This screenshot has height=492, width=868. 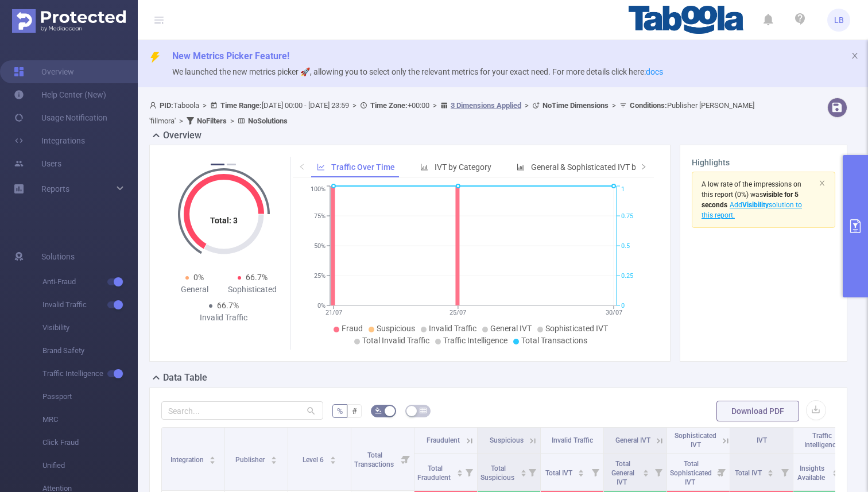 What do you see at coordinates (644, 166) in the screenshot?
I see `i: icon: right` at bounding box center [644, 166].